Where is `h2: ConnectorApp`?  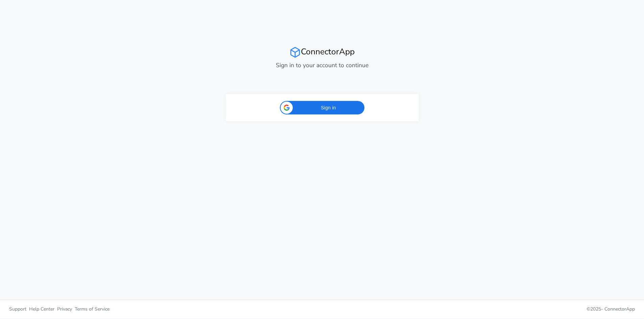
h2: ConnectorApp is located at coordinates (322, 52).